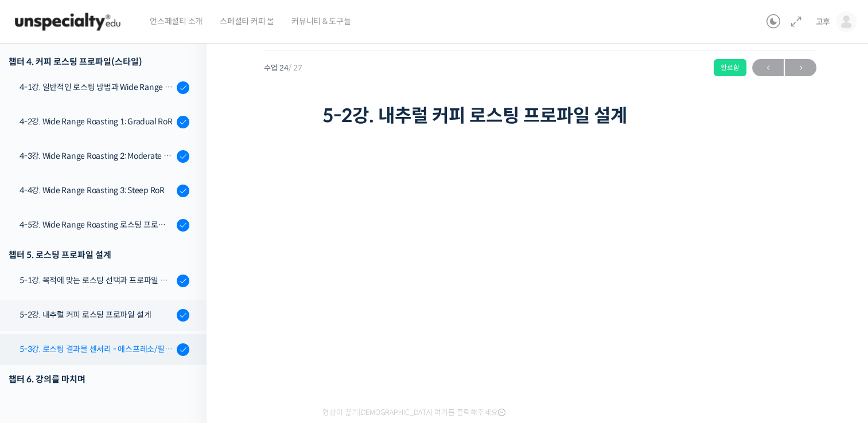  What do you see at coordinates (541, 116) in the screenshot?
I see `h1: 5-2강. 내추럴 커피 로스팅 프로파일 설계` at bounding box center [541, 116].